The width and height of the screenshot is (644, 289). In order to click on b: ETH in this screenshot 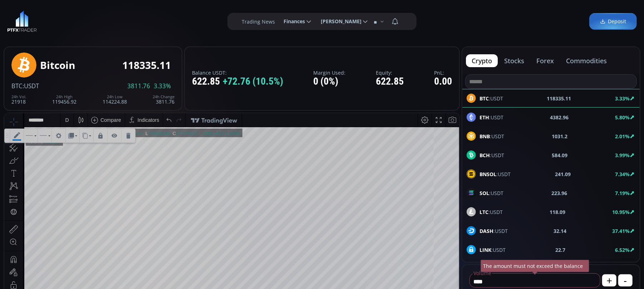, I will do `click(484, 117)`.